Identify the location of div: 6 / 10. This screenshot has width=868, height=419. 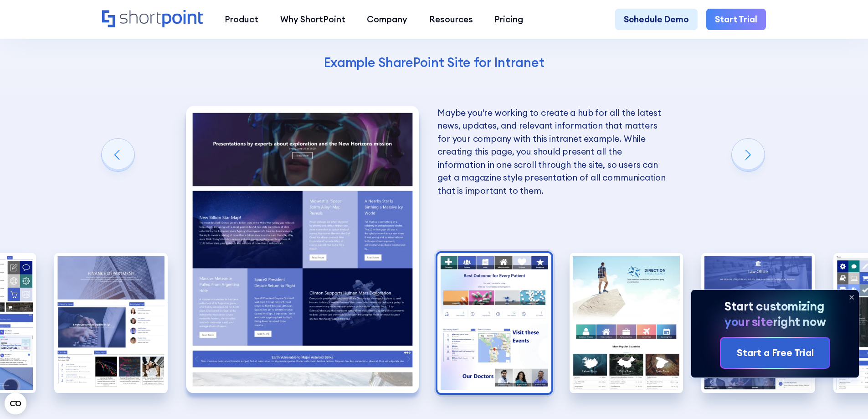
(494, 323).